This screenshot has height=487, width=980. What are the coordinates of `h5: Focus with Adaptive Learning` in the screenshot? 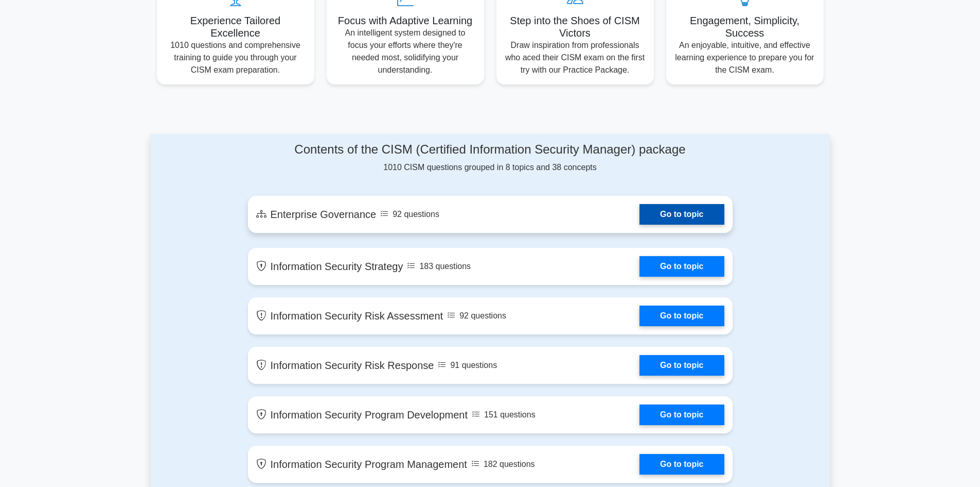 It's located at (405, 21).